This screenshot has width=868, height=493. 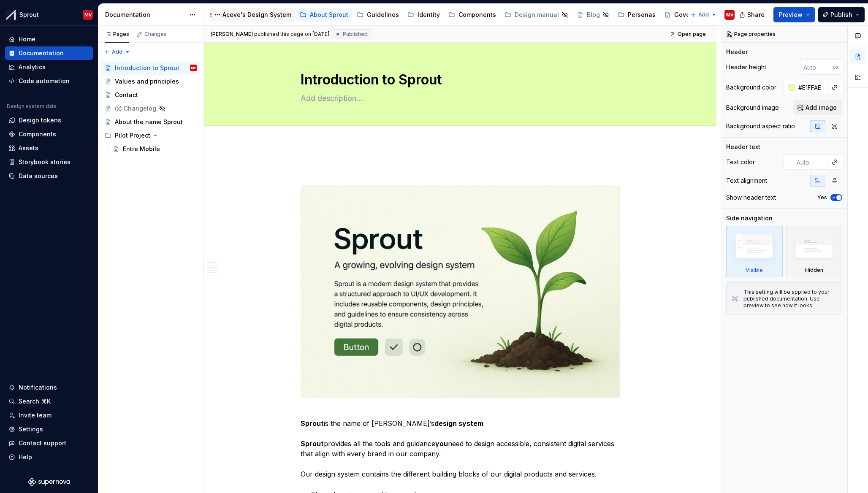 What do you see at coordinates (28, 148) in the screenshot?
I see `div: Assets` at bounding box center [28, 148].